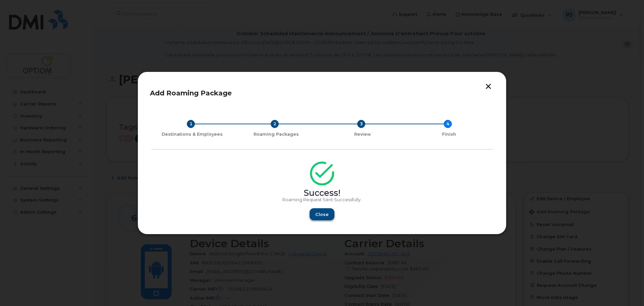  Describe the element at coordinates (276, 134) in the screenshot. I see `div: Roaming Packages` at that location.